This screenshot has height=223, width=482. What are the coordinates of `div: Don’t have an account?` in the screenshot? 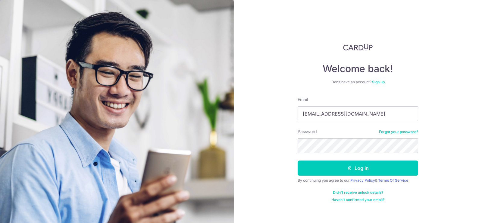 It's located at (358, 82).